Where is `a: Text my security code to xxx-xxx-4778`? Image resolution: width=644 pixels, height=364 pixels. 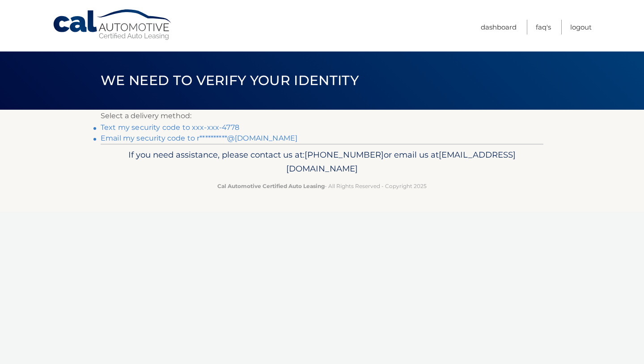 a: Text my security code to xxx-xxx-4778 is located at coordinates (170, 127).